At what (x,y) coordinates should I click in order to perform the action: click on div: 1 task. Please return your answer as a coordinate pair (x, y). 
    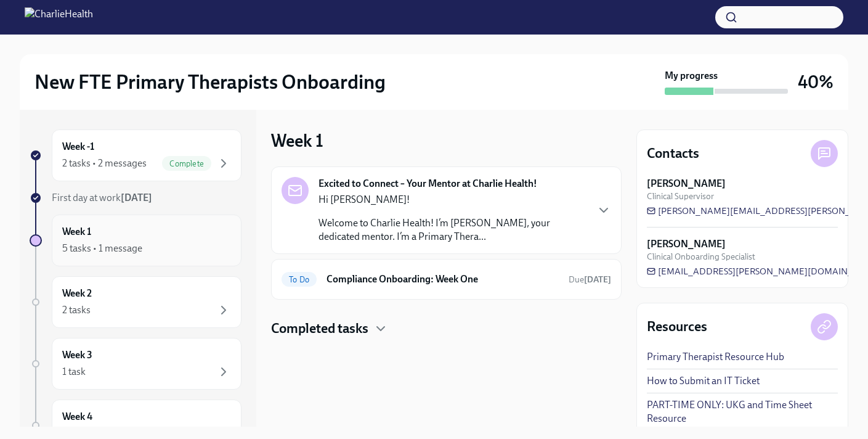
    Looking at the image, I should click on (74, 372).